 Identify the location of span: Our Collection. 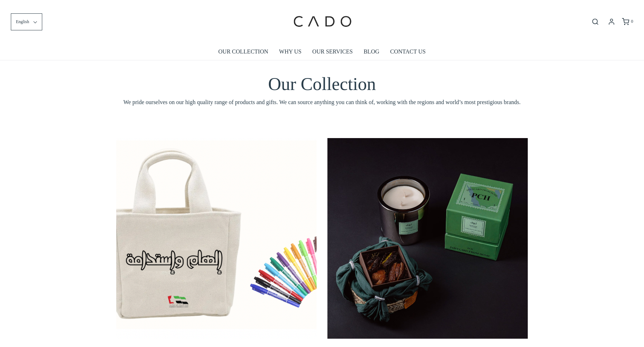
(322, 84).